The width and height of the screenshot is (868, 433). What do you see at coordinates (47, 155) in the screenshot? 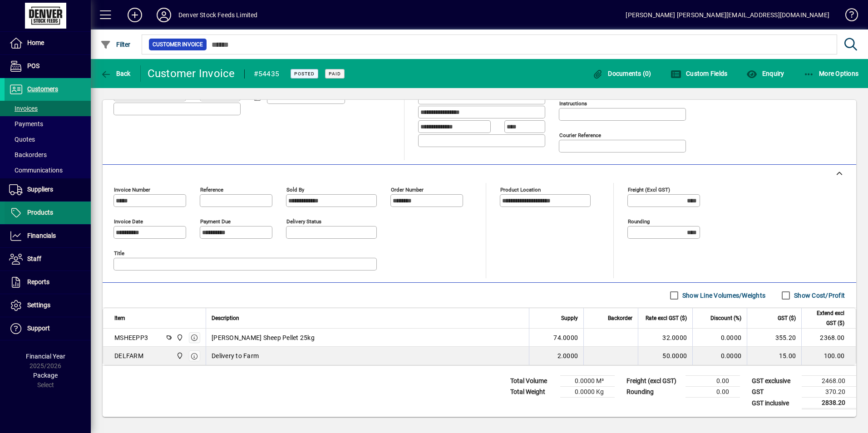
I see `a: Backorders` at bounding box center [47, 155].